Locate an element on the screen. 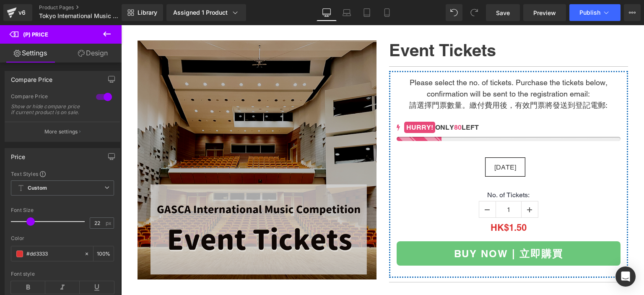 The height and width of the screenshot is (295, 644). div: v6 is located at coordinates (22, 12).